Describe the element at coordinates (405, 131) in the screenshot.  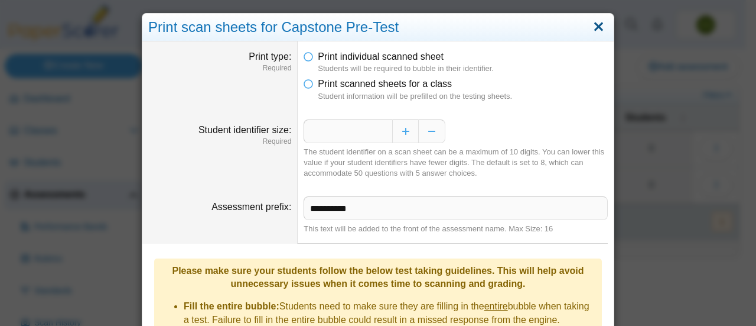
I see `button: Increase` at that location.